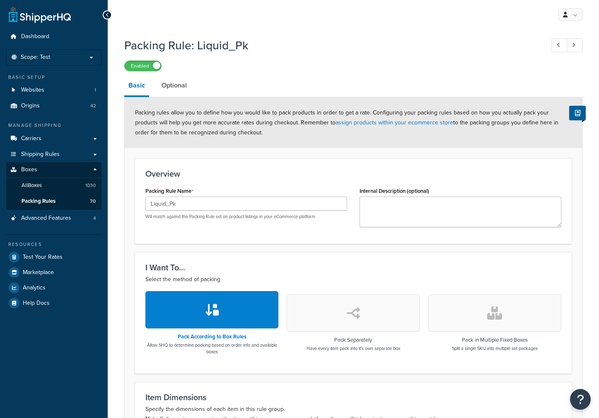  Describe the element at coordinates (54, 218) in the screenshot. I see `a: Advanced Features4` at that location.